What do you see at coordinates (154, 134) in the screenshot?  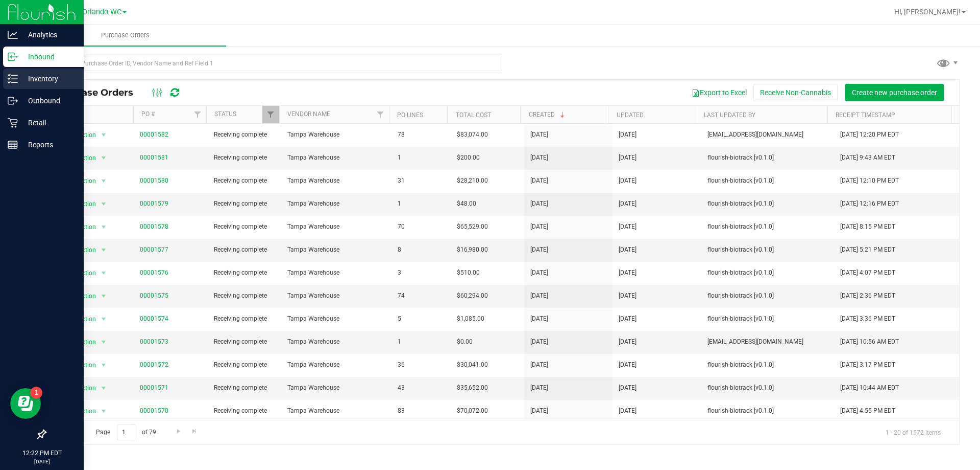 I see `a: 00001582` at bounding box center [154, 134].